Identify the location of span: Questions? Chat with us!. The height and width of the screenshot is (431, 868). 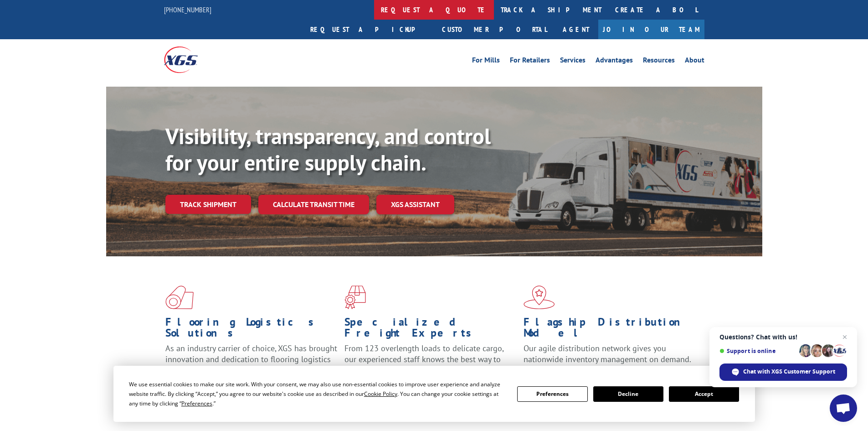
(783, 337).